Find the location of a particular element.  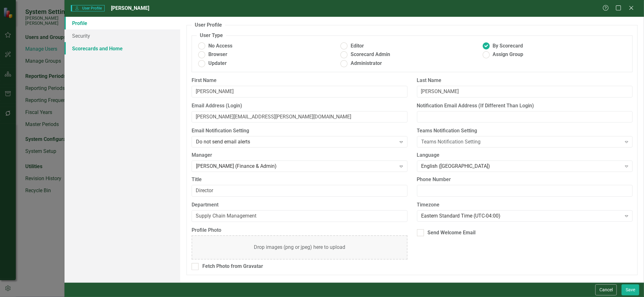

button: Save is located at coordinates (631, 290).